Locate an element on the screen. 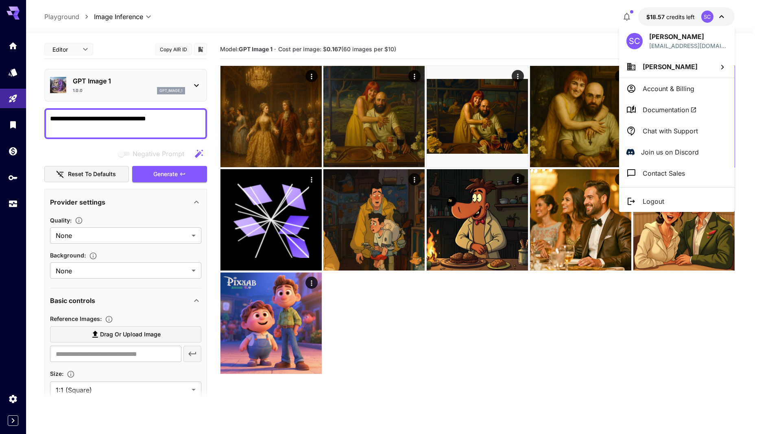 This screenshot has width=759, height=434. p: Chat with Support is located at coordinates (670, 131).